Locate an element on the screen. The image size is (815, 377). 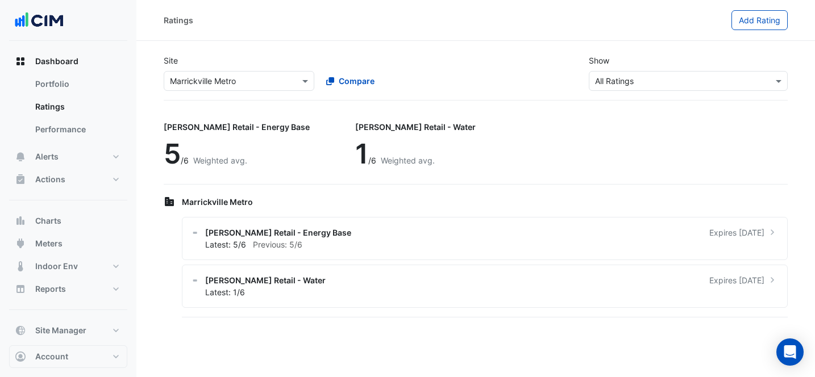
a: Portfolio is located at coordinates (77, 84).